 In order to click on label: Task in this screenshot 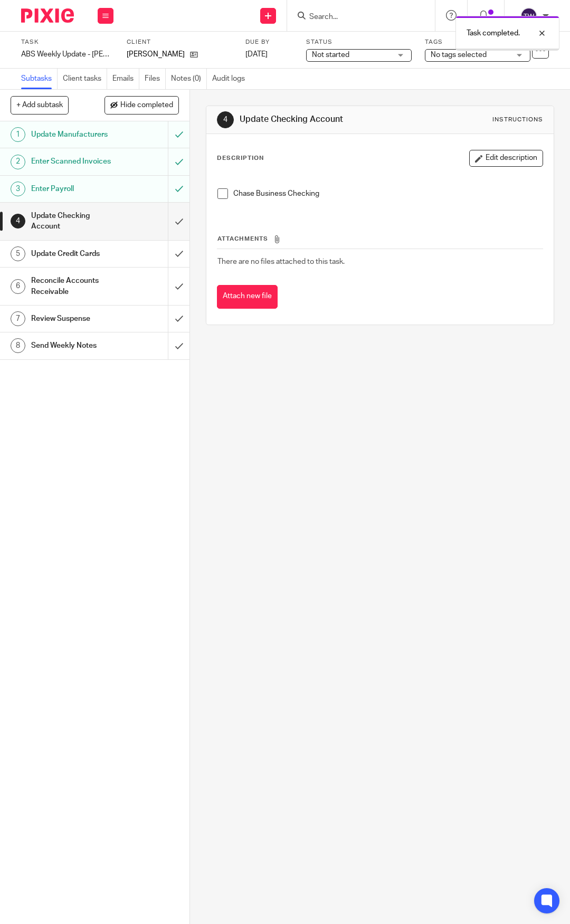, I will do `click(67, 42)`.